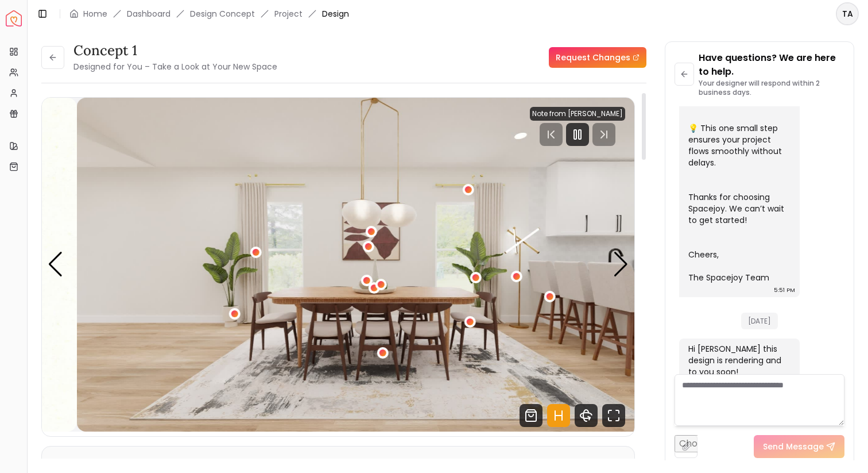 The height and width of the screenshot is (473, 868). Describe the element at coordinates (175, 51) in the screenshot. I see `h3: concept 1` at that location.